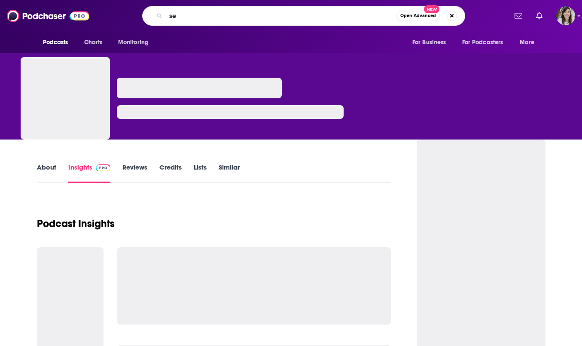  What do you see at coordinates (527, 43) in the screenshot?
I see `span: More` at bounding box center [527, 43].